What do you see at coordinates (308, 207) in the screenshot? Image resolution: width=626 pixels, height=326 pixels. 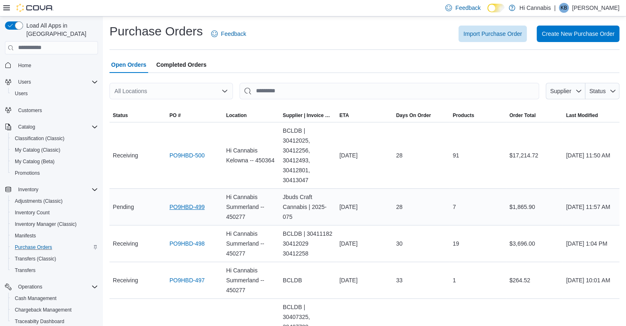 I see `div: Jbuds Craft Cannabis | 2025-075` at bounding box center [308, 207].